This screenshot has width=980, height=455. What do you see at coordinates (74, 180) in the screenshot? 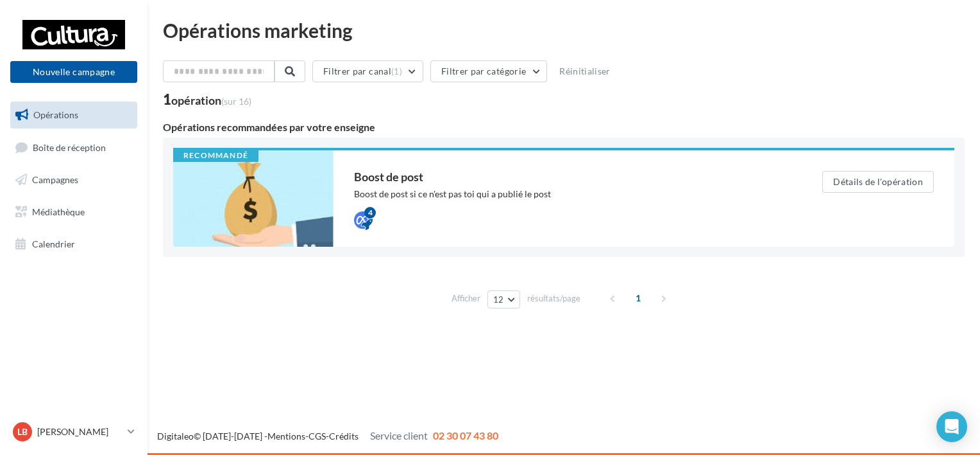
I see `a: Campagnes` at bounding box center [74, 180].